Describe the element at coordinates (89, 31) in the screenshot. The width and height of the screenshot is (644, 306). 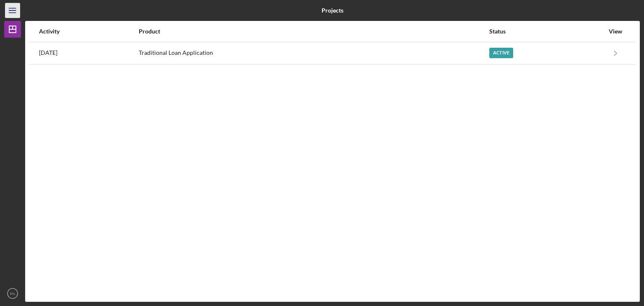
I see `div: Activity` at that location.